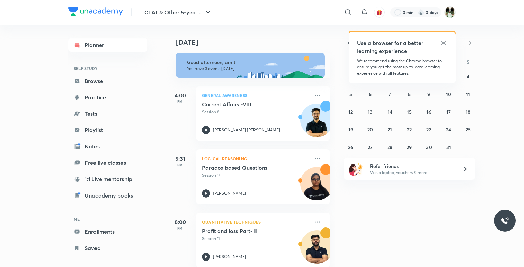 This screenshot has height=267, width=524. Describe the element at coordinates (108, 163) in the screenshot. I see `a: Free live classes` at that location.